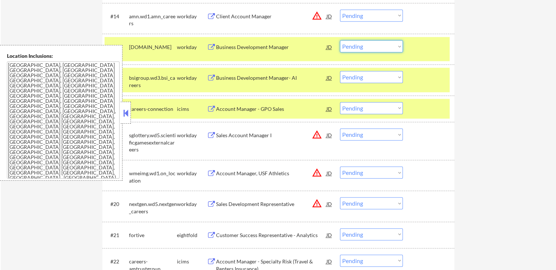 The height and width of the screenshot is (270, 556). What do you see at coordinates (271, 173) in the screenshot?
I see `div: Account Manager, USF Athletics` at bounding box center [271, 173].